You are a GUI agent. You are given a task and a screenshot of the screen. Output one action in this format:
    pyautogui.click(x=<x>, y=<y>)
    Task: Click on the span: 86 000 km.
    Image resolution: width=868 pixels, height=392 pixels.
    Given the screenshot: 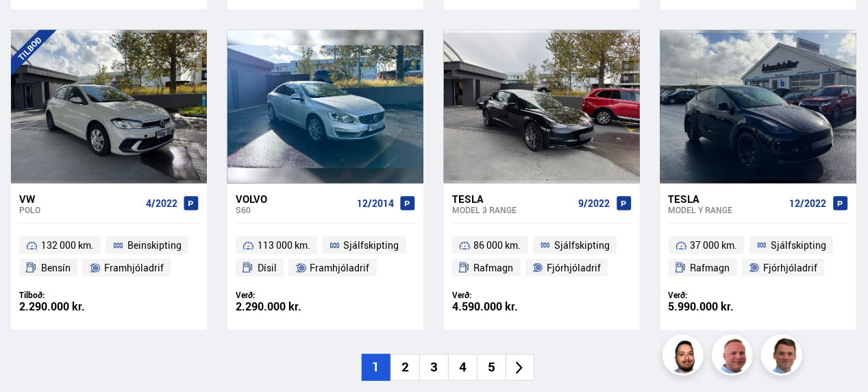 What is the action you would take?
    pyautogui.click(x=498, y=245)
    